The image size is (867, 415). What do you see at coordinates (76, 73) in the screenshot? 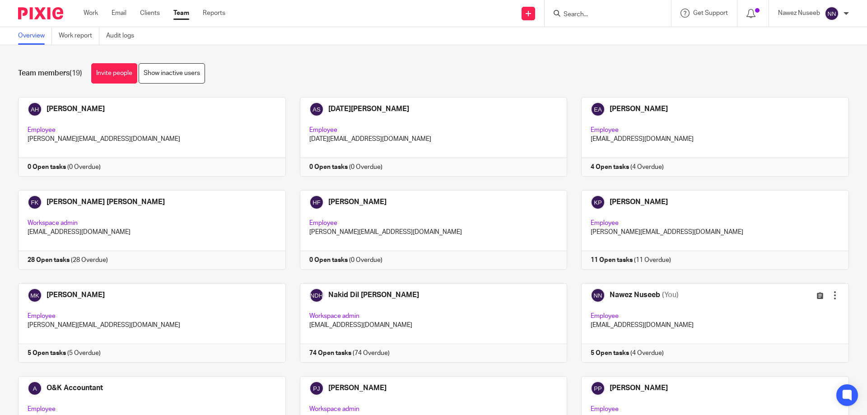
I see `span: (19)` at bounding box center [76, 73].